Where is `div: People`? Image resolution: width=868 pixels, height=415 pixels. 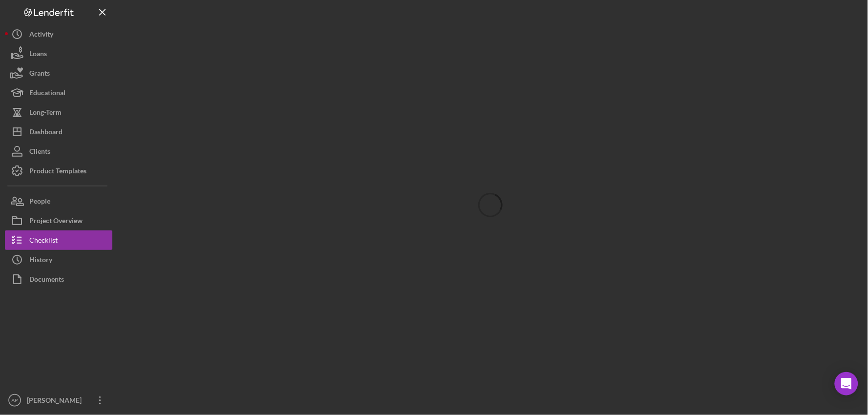
div: People is located at coordinates (39, 202).